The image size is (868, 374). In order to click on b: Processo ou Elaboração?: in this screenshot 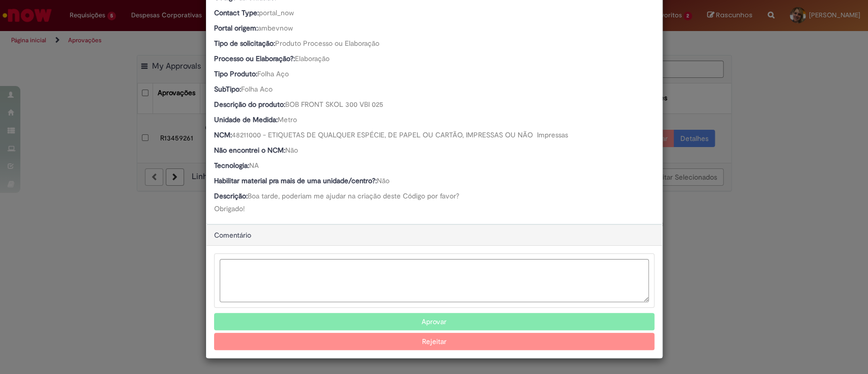, I will do `click(254, 59)`.